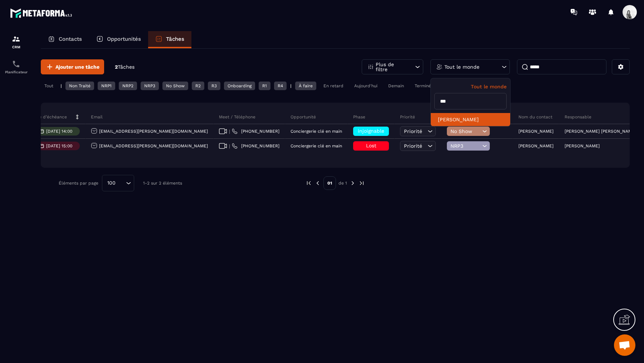 The image size is (644, 363). Describe the element at coordinates (111, 183) in the screenshot. I see `span: 100` at that location.